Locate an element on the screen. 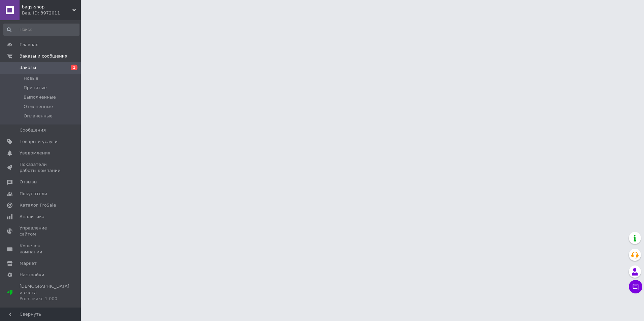  span: Покупатели is located at coordinates (33, 194).